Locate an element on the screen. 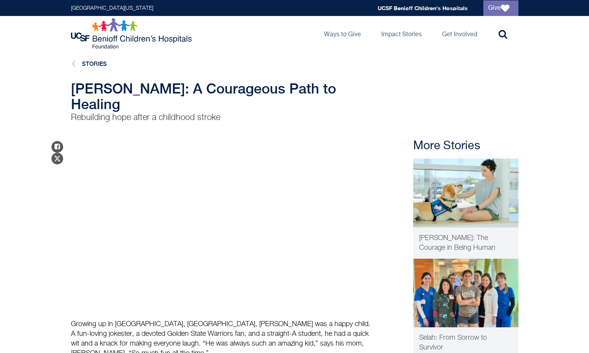  h2: More Stories is located at coordinates (466, 146).